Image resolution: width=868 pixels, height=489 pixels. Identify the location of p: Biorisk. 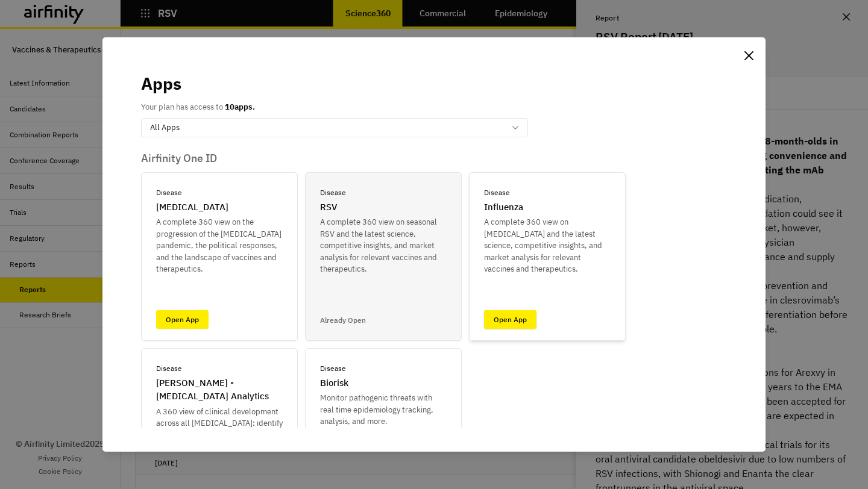
(334, 383).